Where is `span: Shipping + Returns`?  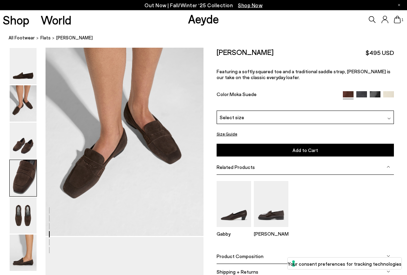 span: Shipping + Returns is located at coordinates (238, 272).